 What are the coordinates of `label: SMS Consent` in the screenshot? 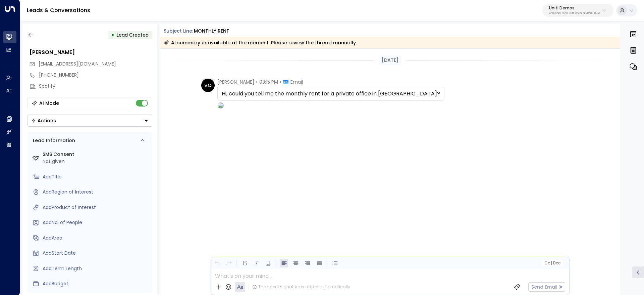 It's located at (96, 154).